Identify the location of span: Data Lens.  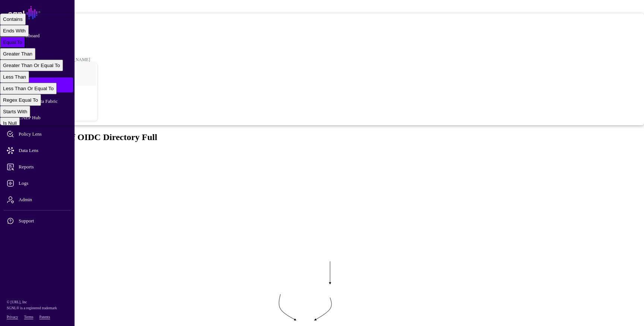
(43, 150).